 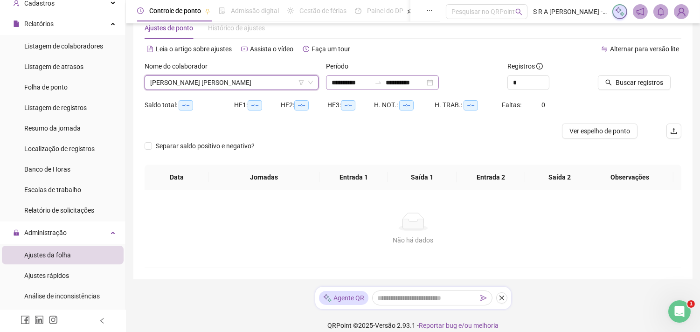 I want to click on span: Assista o vídeo, so click(x=271, y=49).